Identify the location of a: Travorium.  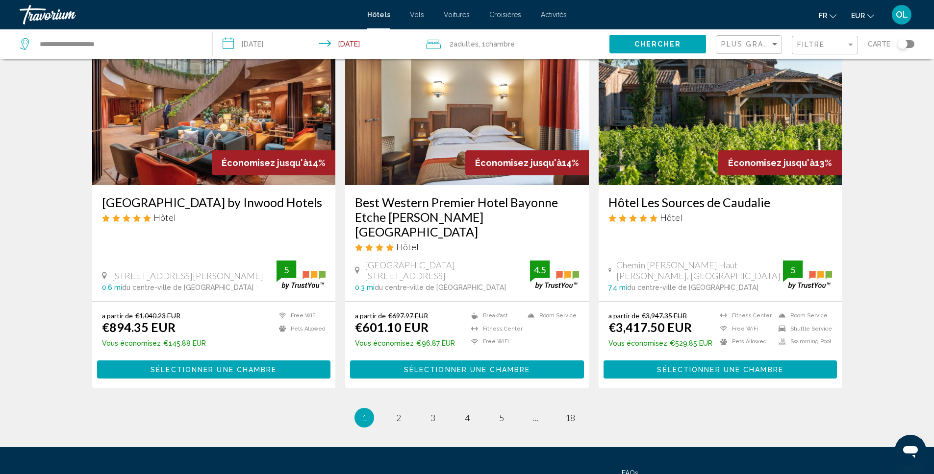
(188, 15).